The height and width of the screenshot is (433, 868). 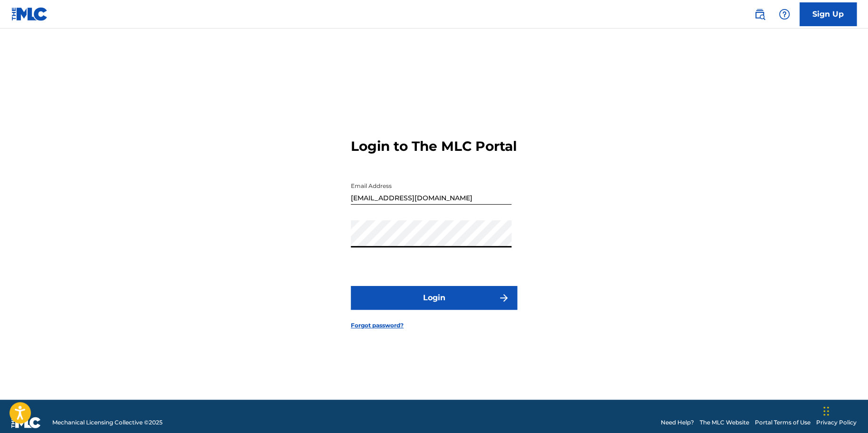 What do you see at coordinates (782, 422) in the screenshot?
I see `a: Portal Terms of Use` at bounding box center [782, 422].